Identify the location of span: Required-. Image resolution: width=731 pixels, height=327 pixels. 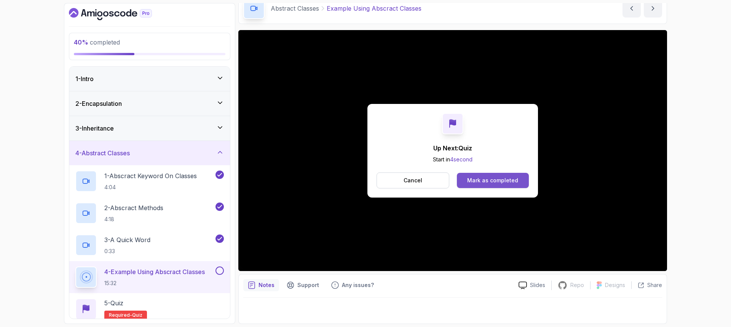
(120, 315).